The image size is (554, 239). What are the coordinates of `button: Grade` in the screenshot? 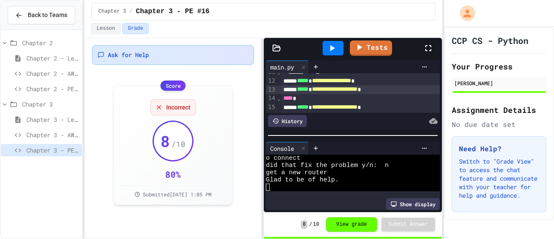 It's located at (136, 29).